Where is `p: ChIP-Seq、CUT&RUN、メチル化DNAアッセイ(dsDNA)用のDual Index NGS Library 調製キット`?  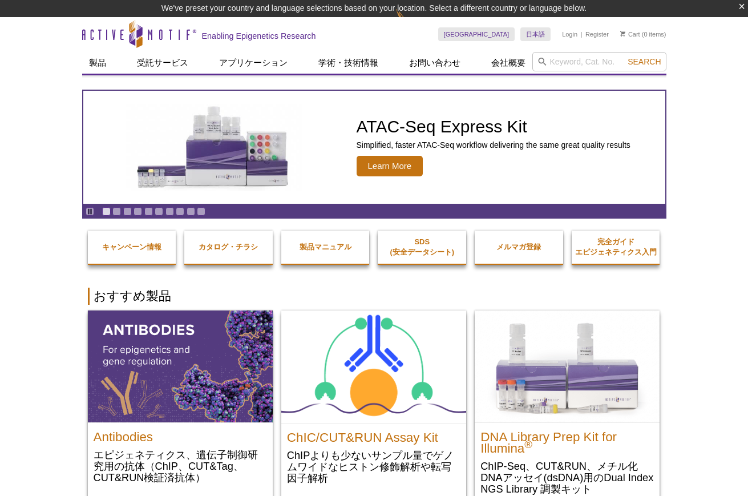
p: ChIP-Seq、CUT&RUN、メチル化DNAアッセイ(dsDNA)用のDual Index NGS Library 調製キット is located at coordinates (567, 477).